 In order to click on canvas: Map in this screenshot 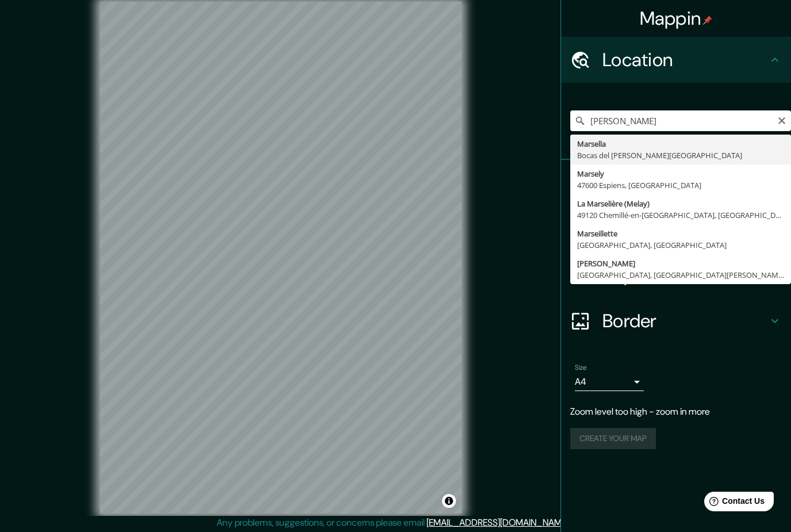, I will do `click(280, 257)`.